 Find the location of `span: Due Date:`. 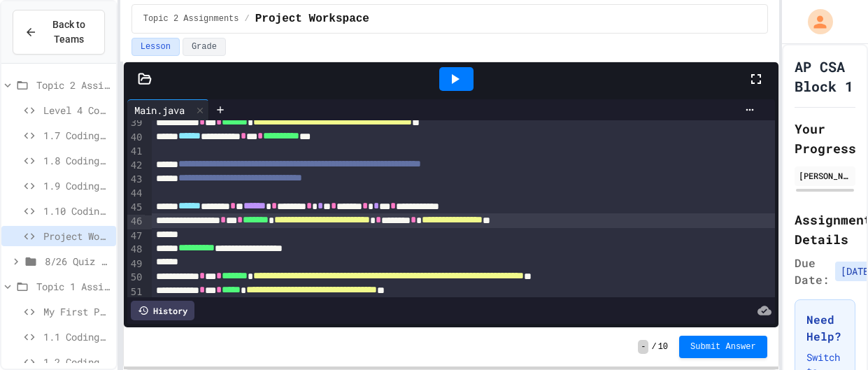

span: Due Date: is located at coordinates (812, 271).